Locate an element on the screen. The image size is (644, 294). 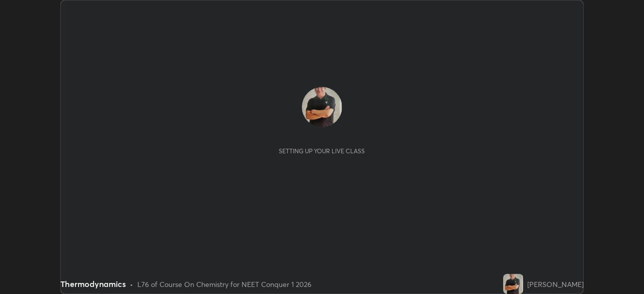
div: Setting up your live class is located at coordinates (321, 151).